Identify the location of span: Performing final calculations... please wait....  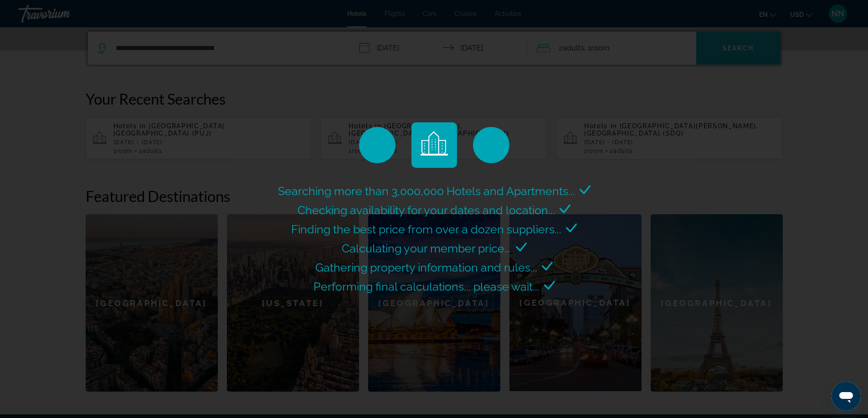
(427, 287).